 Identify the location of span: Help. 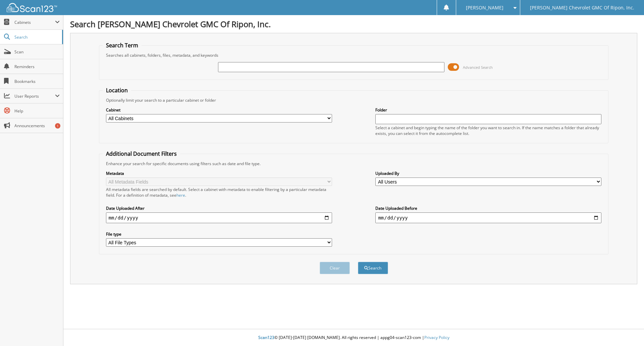
(37, 111).